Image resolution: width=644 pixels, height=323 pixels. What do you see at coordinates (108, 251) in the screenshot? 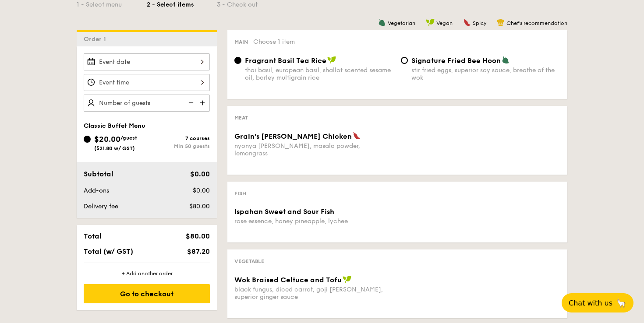
I see `span: Total (w/ GST)` at bounding box center [108, 251].